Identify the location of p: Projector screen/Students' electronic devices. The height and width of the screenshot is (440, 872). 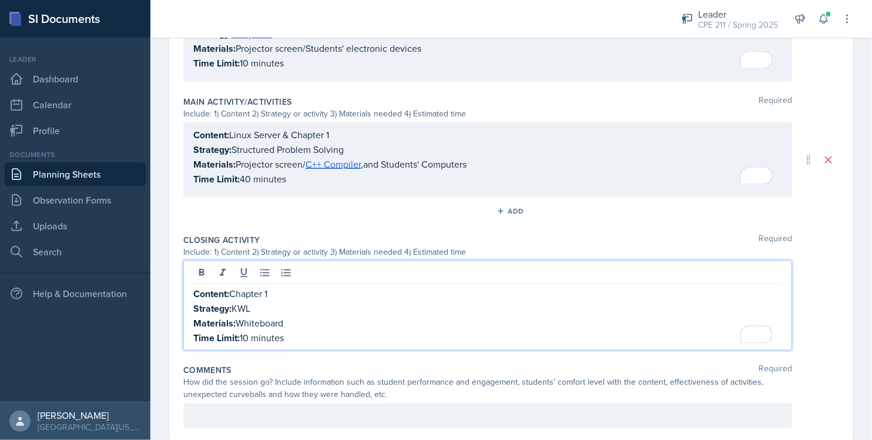
(488, 48).